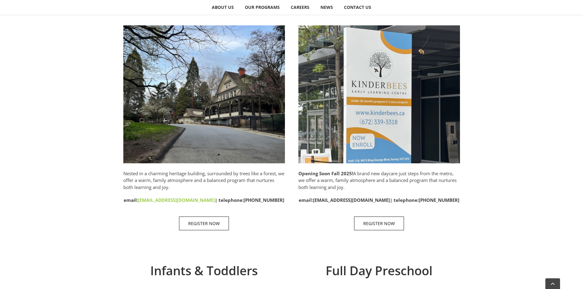 This screenshot has height=289, width=583. I want to click on span: CAREERS, so click(300, 7).